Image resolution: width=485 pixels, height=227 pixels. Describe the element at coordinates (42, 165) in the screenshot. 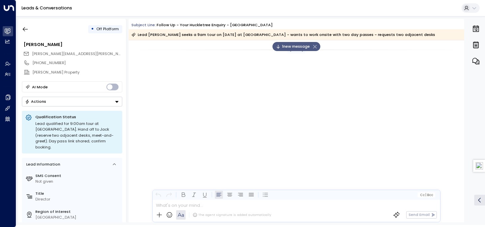

I see `div: Lead Information` at that location.